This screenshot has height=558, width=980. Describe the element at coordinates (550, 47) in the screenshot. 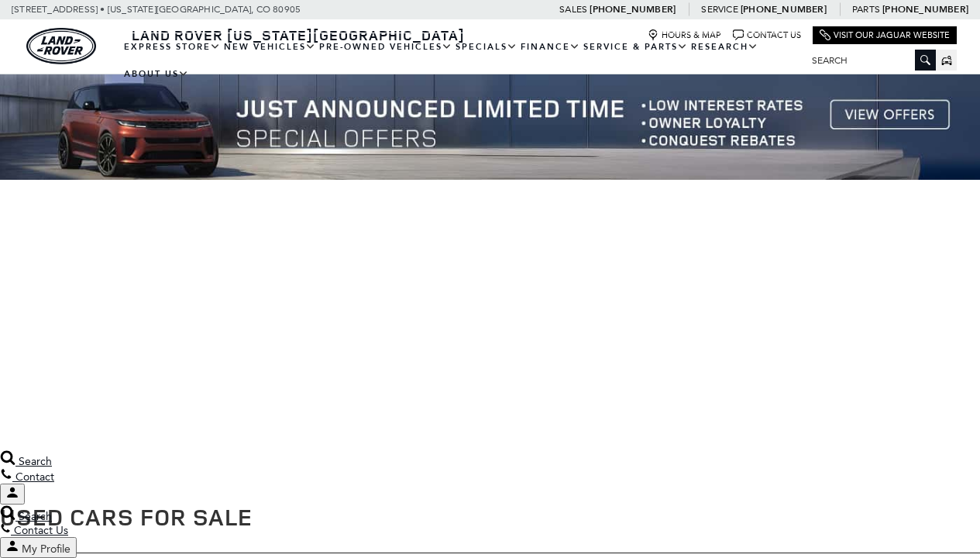

I see `a: Finance` at that location.